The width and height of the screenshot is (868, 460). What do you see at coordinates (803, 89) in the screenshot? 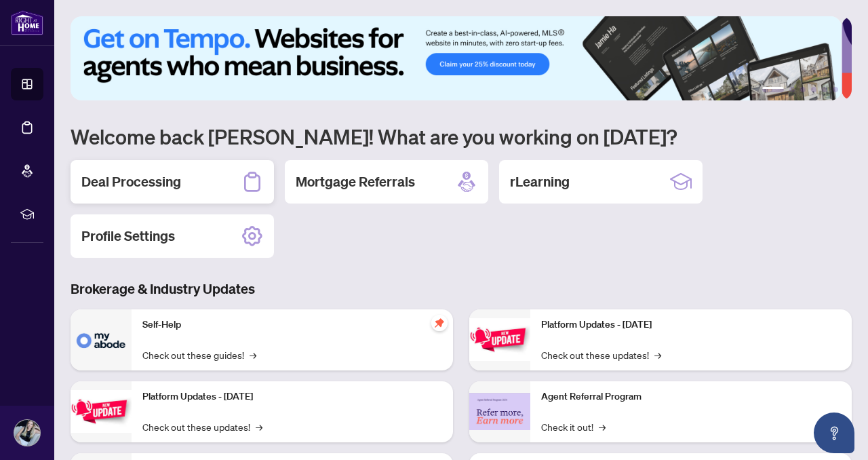
I see `button: 3` at bounding box center [803, 89].